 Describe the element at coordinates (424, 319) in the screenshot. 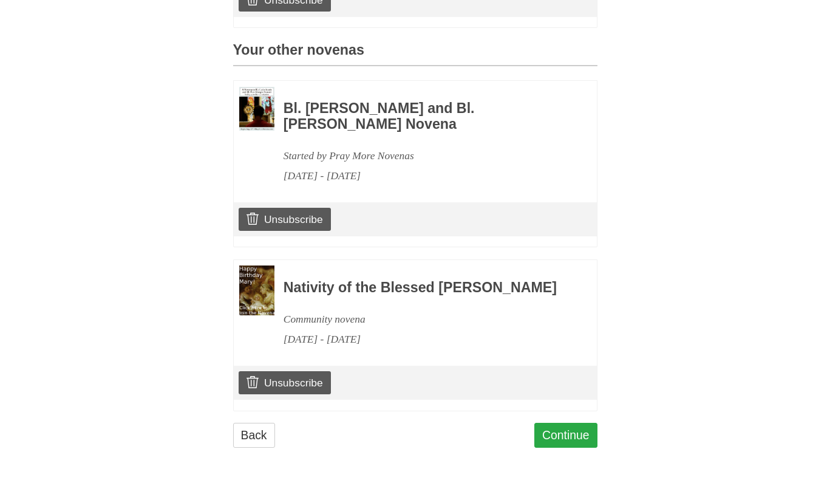

I see `div: Community novena` at that location.